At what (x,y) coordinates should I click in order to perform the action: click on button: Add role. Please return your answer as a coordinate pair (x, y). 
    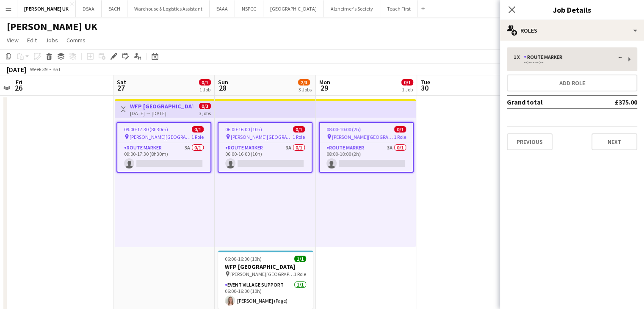
    Looking at the image, I should click on (572, 83).